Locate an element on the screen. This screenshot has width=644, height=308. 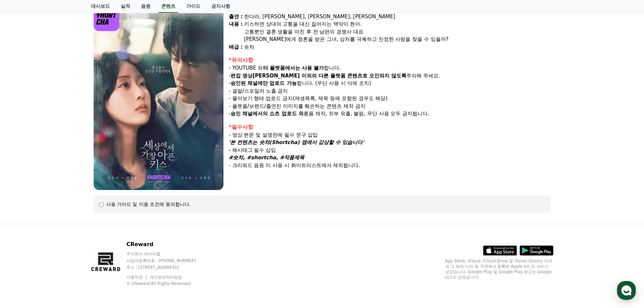
div: *유의사항 is located at coordinates (390, 60).